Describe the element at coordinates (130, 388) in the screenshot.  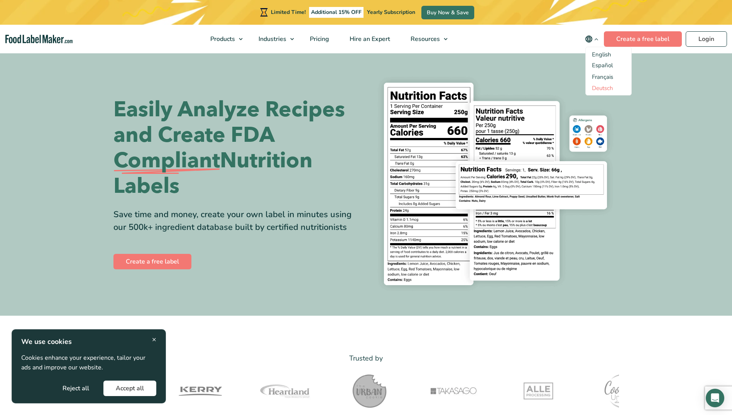
I see `button: Accept all` at that location.